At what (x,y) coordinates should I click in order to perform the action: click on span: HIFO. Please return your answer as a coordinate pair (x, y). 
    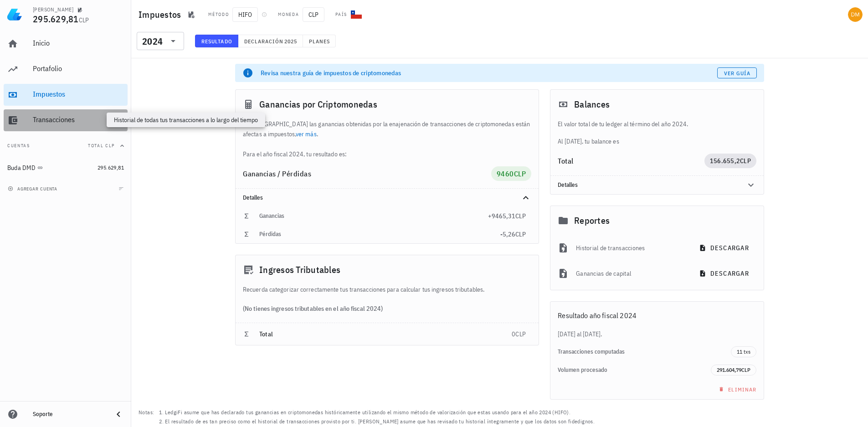
    Looking at the image, I should click on (245, 15).